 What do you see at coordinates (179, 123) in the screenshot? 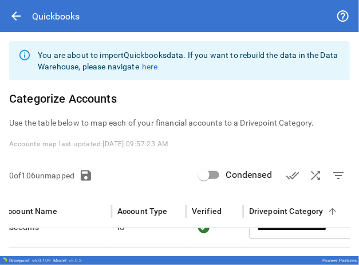
I see `p: Use the table below to map each of your financial accounts to a Drivepoint Category.` at bounding box center [179, 123].